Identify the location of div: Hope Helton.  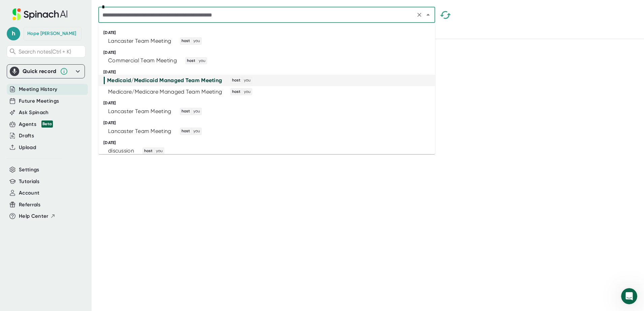
(52, 34).